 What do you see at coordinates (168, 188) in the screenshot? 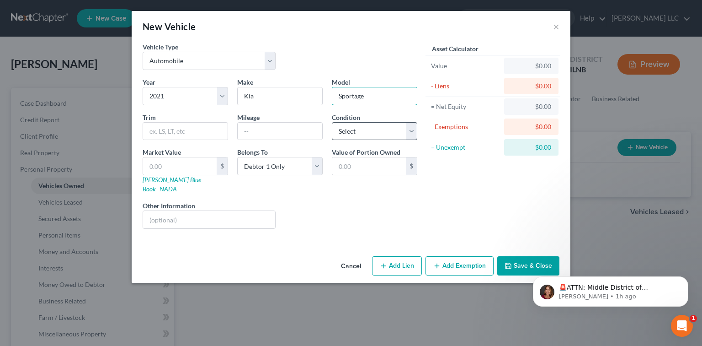
I see `a: NADA` at bounding box center [168, 188].